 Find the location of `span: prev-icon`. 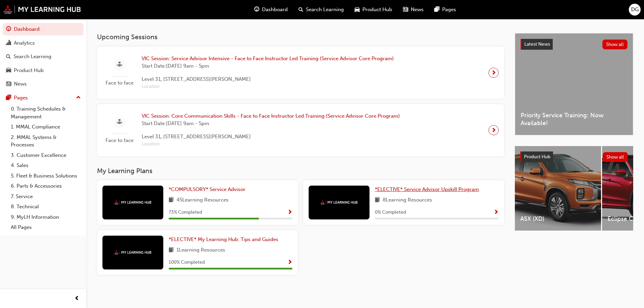

span: prev-icon is located at coordinates (76, 299).